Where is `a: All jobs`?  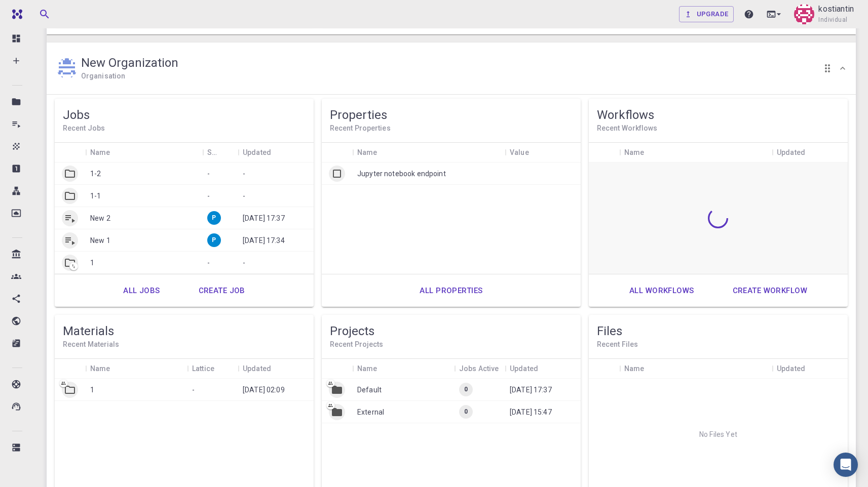 a: All jobs is located at coordinates (142, 291).